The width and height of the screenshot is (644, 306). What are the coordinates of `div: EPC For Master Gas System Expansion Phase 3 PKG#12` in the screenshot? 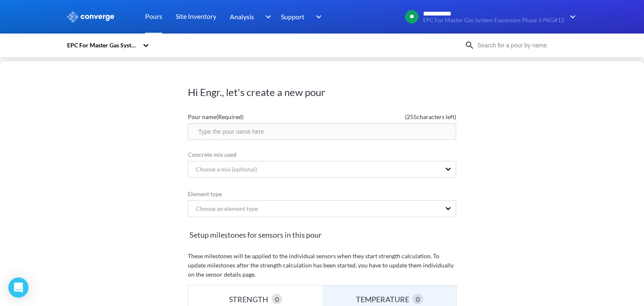 It's located at (103, 45).